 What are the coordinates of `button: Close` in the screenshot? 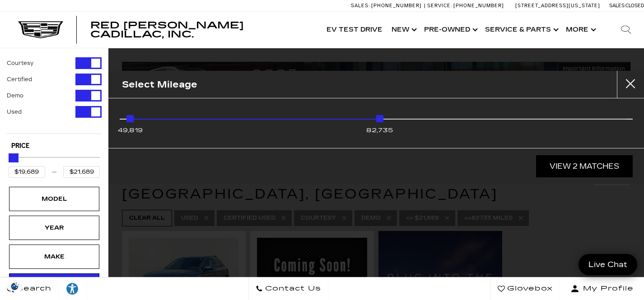 It's located at (630, 84).